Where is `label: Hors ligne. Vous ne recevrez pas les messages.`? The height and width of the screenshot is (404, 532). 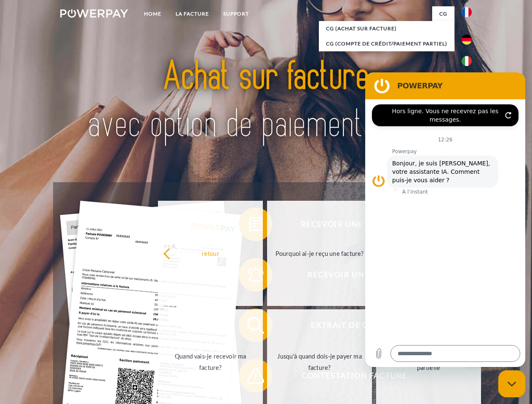
label: Hors ligne. Vous ne recevrez pas les messages. is located at coordinates (80, 43).